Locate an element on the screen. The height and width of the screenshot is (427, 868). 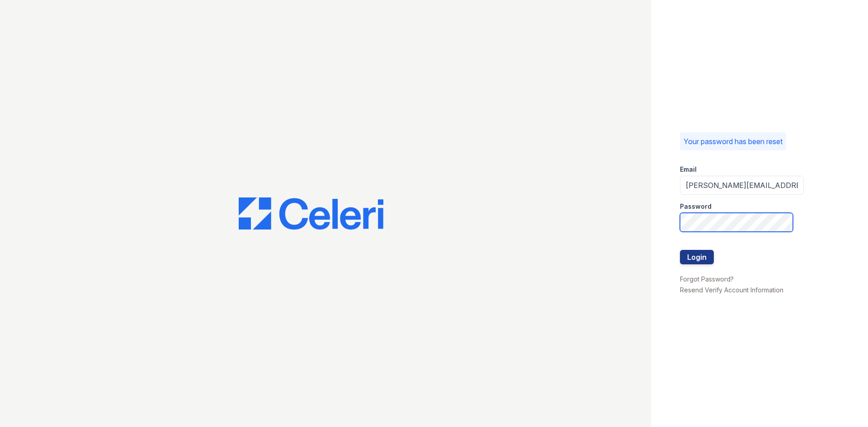
p: Your password has been reset is located at coordinates (732, 142).